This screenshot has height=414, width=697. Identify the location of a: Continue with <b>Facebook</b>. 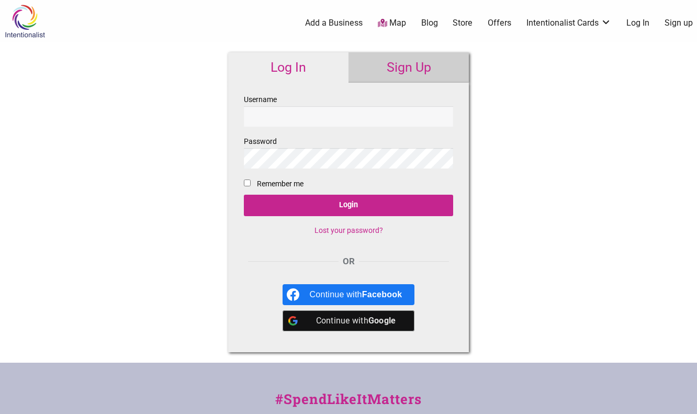
(348, 295).